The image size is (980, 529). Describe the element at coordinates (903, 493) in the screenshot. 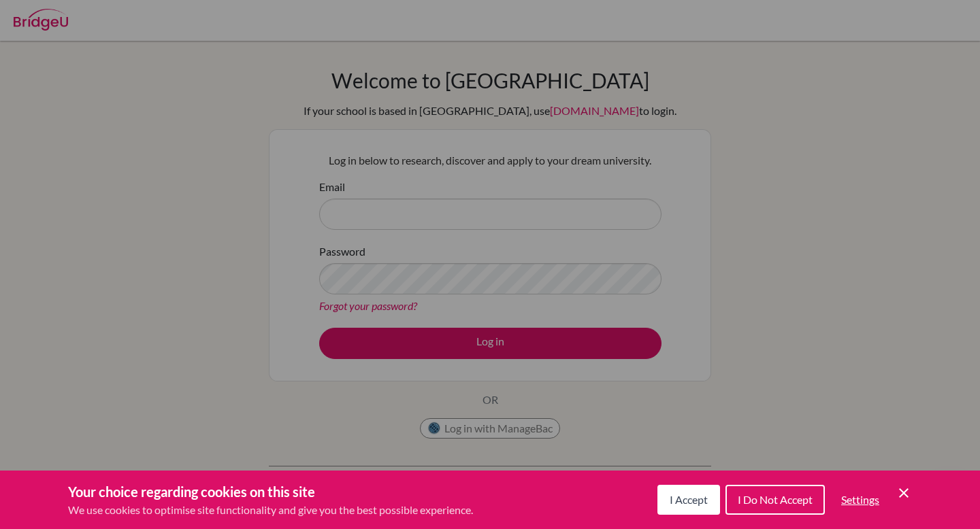

I see `button: Save and close` at that location.